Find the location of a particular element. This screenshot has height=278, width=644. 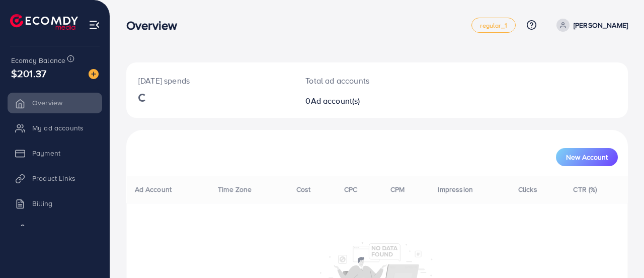

button: New Account is located at coordinates (586, 157).